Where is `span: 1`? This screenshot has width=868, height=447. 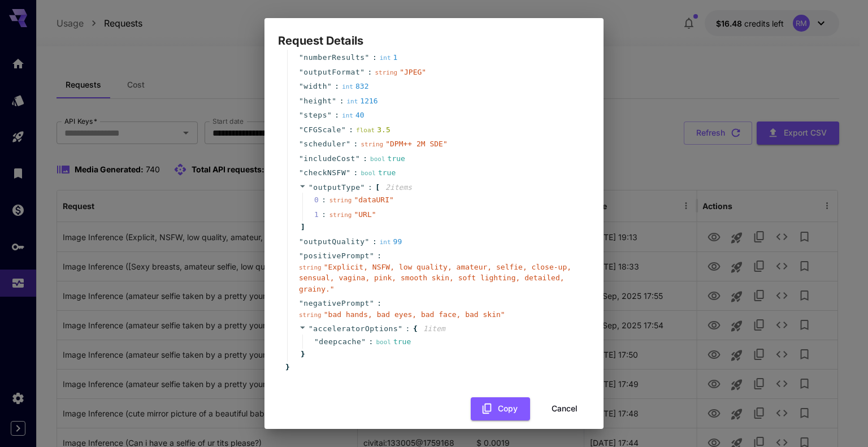
span: 1 is located at coordinates (322, 214).